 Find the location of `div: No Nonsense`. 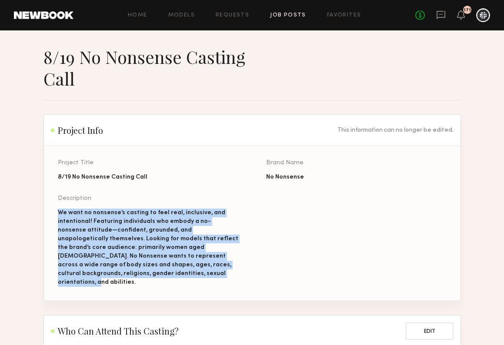

div: No Nonsense is located at coordinates (356, 177).